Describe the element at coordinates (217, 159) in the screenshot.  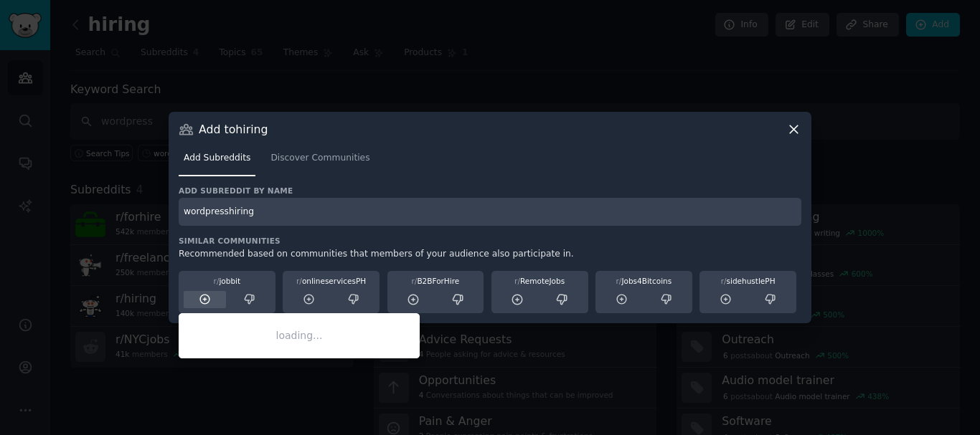
I see `span: Add Subreddits` at that location.